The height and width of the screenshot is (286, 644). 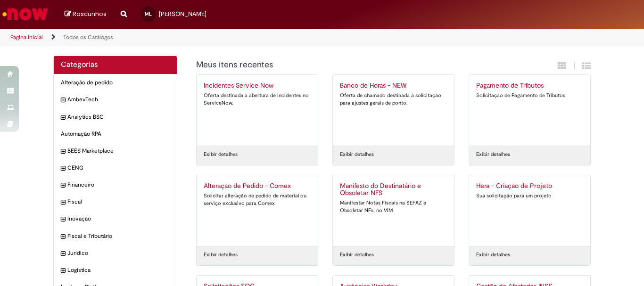 What do you see at coordinates (257, 211) in the screenshot?
I see `a: Alteração de Pedido - Comex Solicitar alteração de pedido de material ou serviço exclusivo para C...` at bounding box center [257, 211].